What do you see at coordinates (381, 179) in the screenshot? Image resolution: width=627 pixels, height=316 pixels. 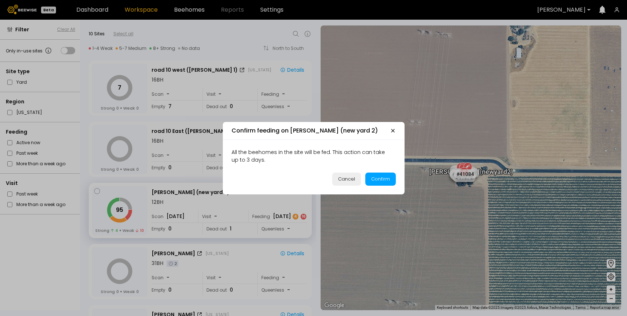 I see `div: Confirm` at bounding box center [381, 179].